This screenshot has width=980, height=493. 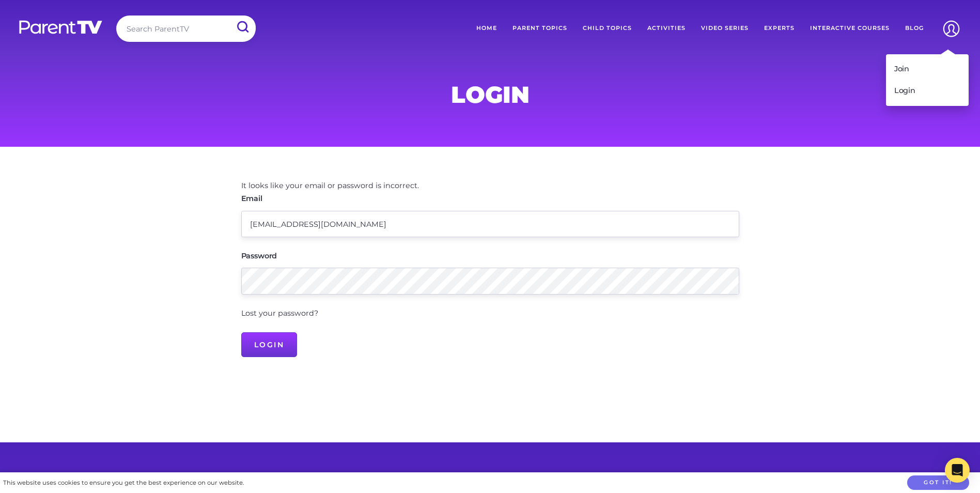 I want to click on a: Blog, so click(x=914, y=28).